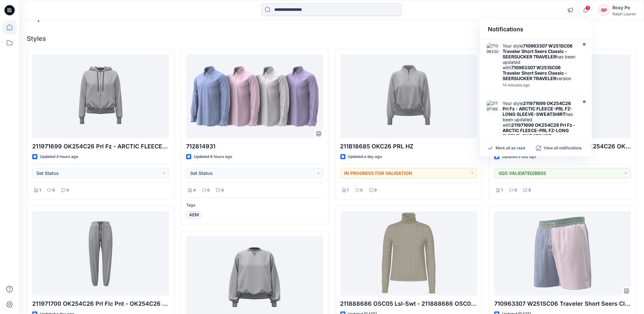 This screenshot has width=644, height=314. I want to click on a: 710963307 W251SC06 Traveler Short Seers Classic - SEERSUCKER TRAVELER, so click(563, 253).